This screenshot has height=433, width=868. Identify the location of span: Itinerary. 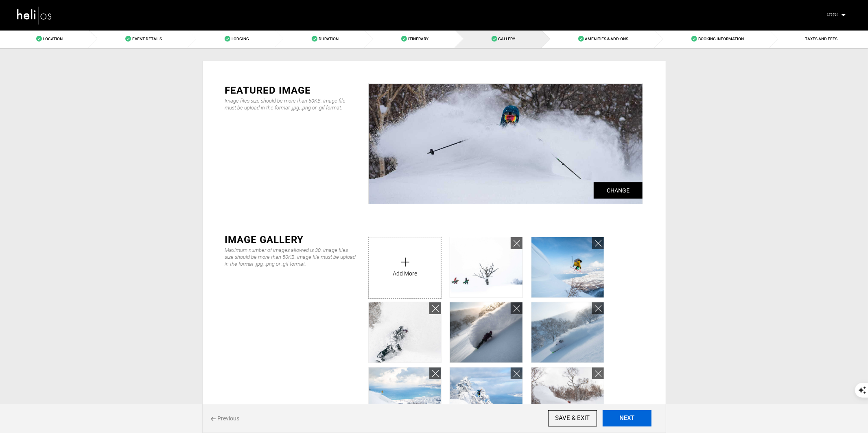
(419, 38).